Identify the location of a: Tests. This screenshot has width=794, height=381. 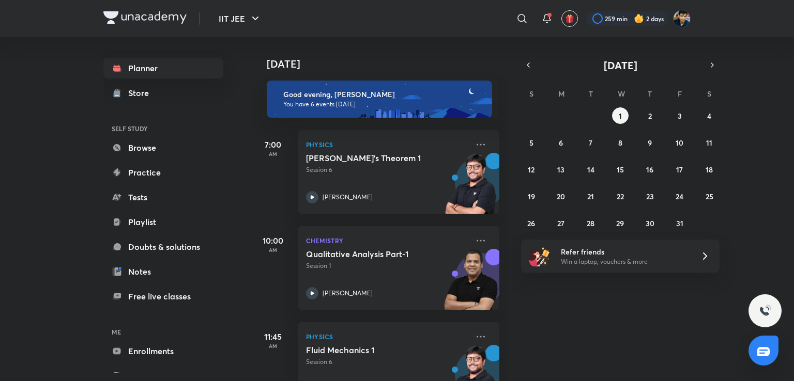
(163, 197).